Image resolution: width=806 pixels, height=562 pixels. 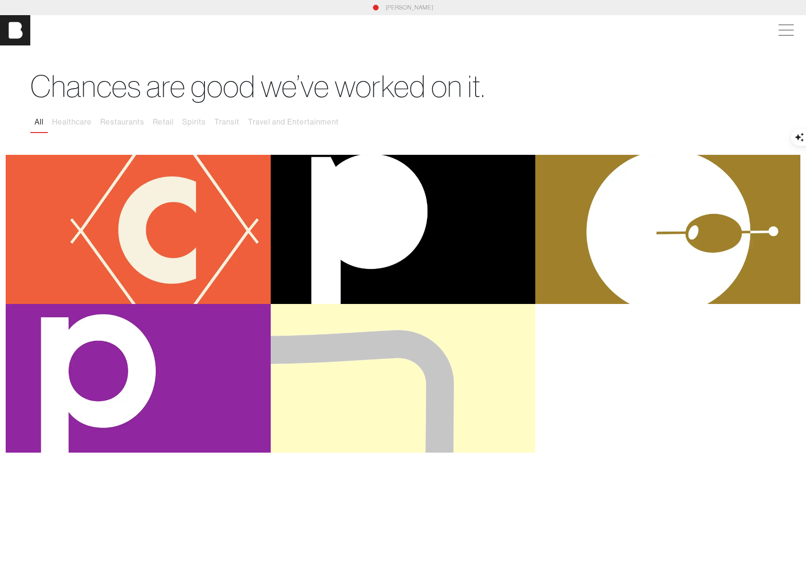 What do you see at coordinates (163, 122) in the screenshot?
I see `button: Retail` at bounding box center [163, 122].